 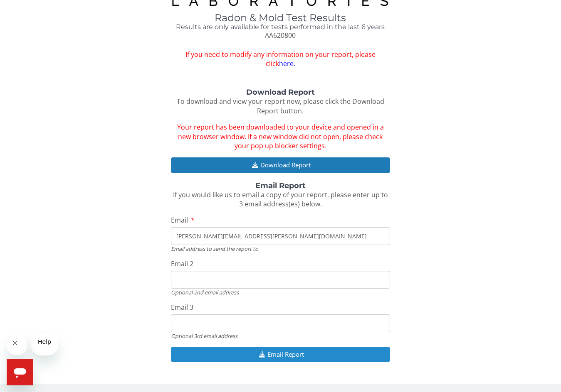 What do you see at coordinates (14, 9) in the screenshot?
I see `span: Help` at bounding box center [14, 9].